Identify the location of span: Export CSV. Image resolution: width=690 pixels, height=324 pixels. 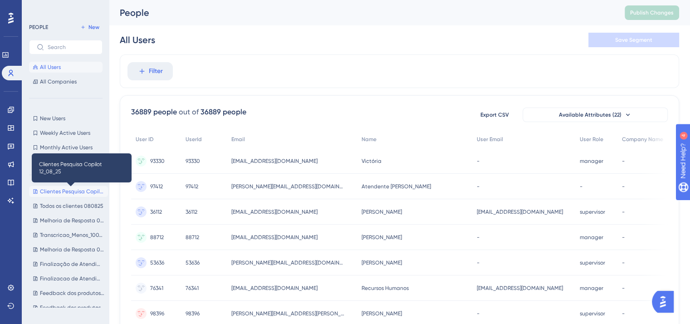
(495, 115).